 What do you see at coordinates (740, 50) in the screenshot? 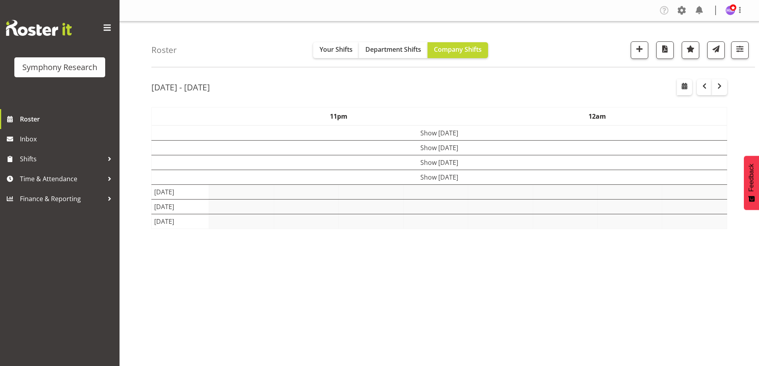
I see `button: Filter Shifts` at bounding box center [740, 50].